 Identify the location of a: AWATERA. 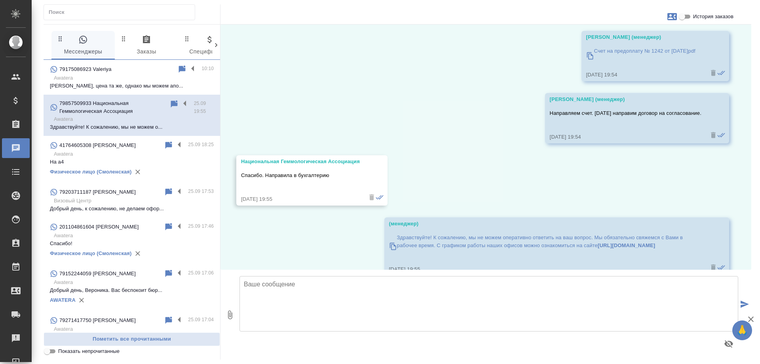
(63, 300).